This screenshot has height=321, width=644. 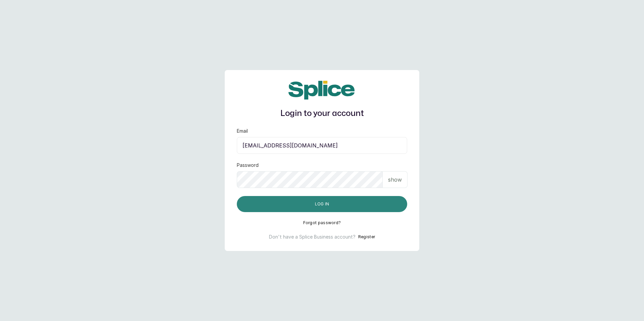 I want to click on p: show, so click(x=395, y=180).